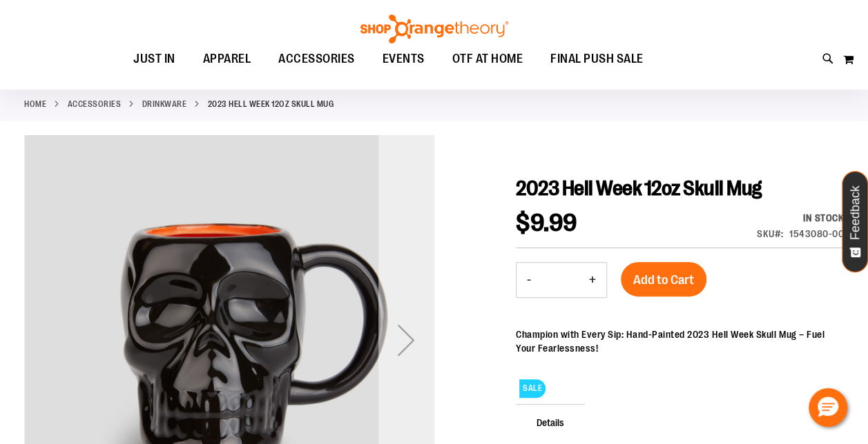  I want to click on button: Decrease product quantity, so click(529, 280).